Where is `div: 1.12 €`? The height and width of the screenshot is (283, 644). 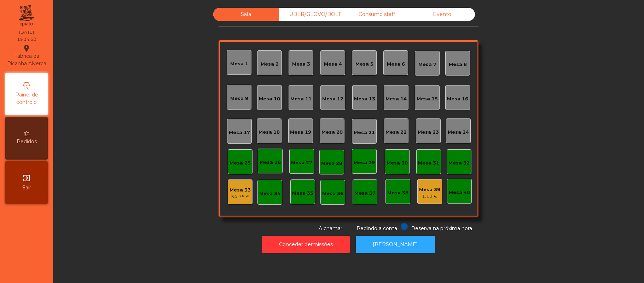
div: 1.12 € is located at coordinates (430, 196).